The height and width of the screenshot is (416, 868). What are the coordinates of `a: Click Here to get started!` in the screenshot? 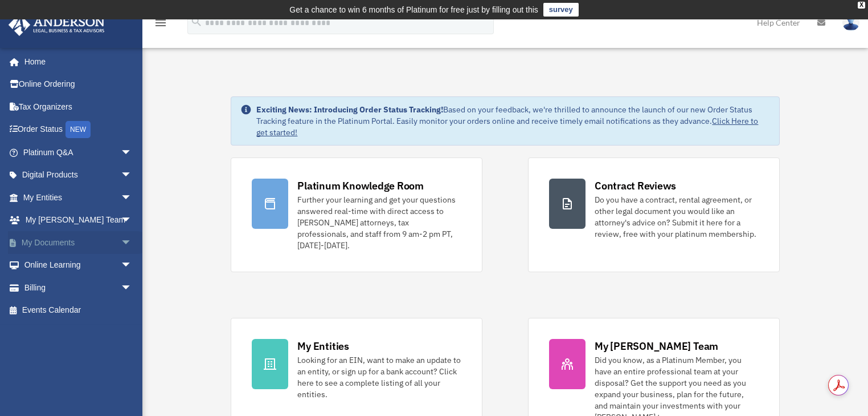 It's located at (507, 127).